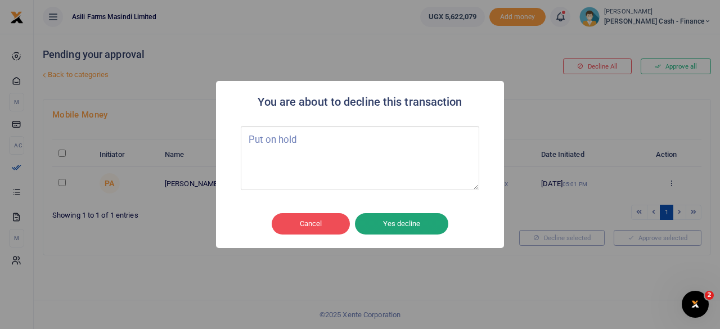 This screenshot has width=720, height=329. Describe the element at coordinates (360, 158) in the screenshot. I see `textarea: Type your message here` at that location.